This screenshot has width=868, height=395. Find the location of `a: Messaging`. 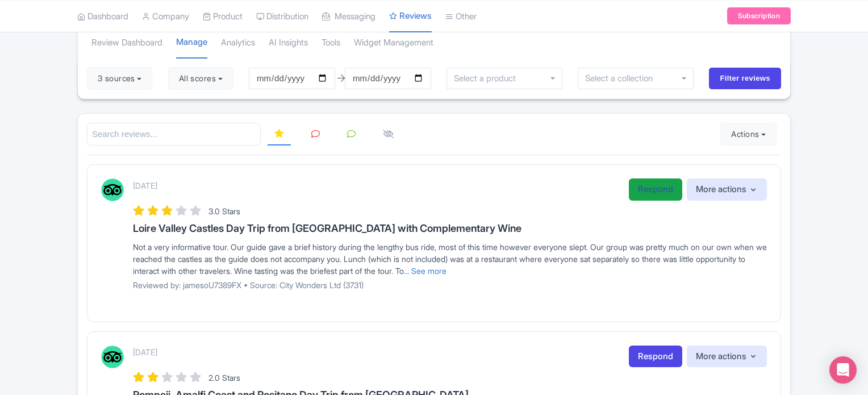

a: Messaging is located at coordinates (348, 16).